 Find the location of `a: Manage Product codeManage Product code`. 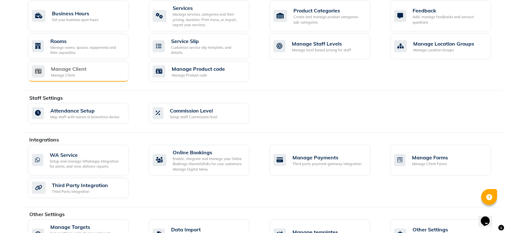

a: Manage Product codeManage Product code is located at coordinates (204, 72).